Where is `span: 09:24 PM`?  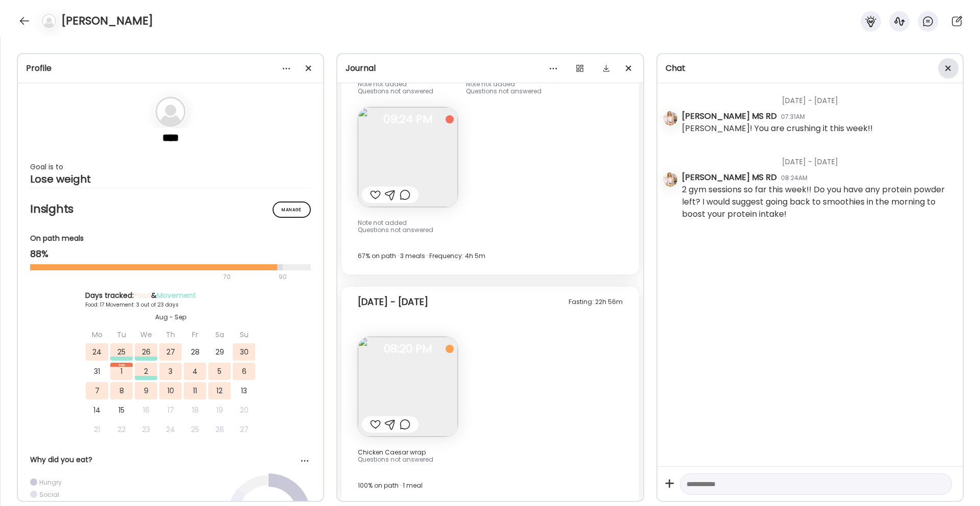
span: 09:24 PM is located at coordinates (408, 119).